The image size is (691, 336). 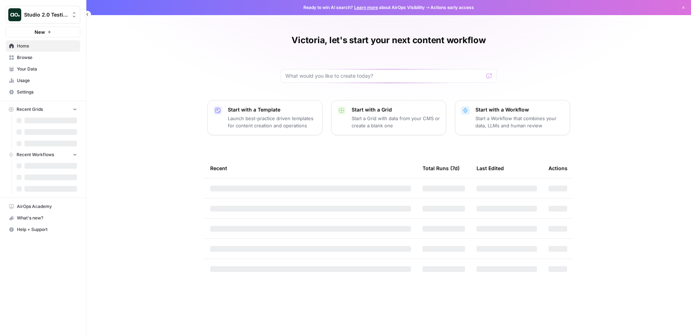 What do you see at coordinates (384, 76) in the screenshot?
I see `input: What would you like to create today?` at bounding box center [384, 76].